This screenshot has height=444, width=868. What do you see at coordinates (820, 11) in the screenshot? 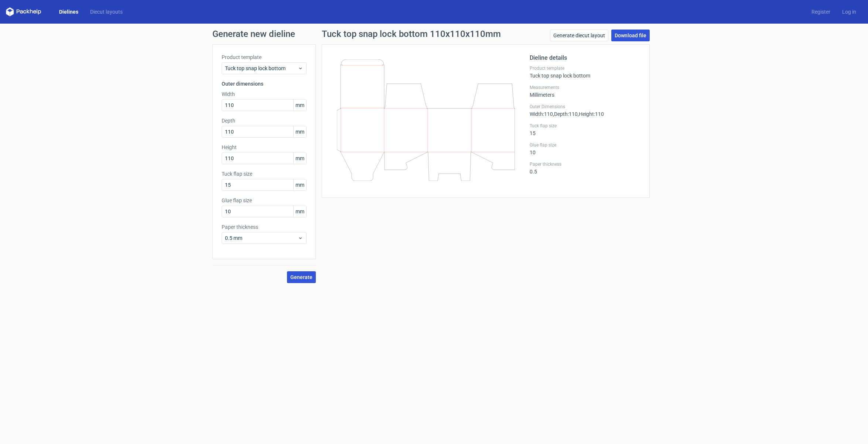
I see `a: Register` at bounding box center [820, 11].